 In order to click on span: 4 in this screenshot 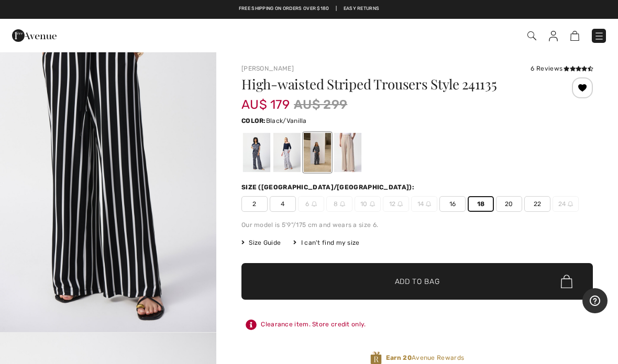, I will do `click(283, 204)`.